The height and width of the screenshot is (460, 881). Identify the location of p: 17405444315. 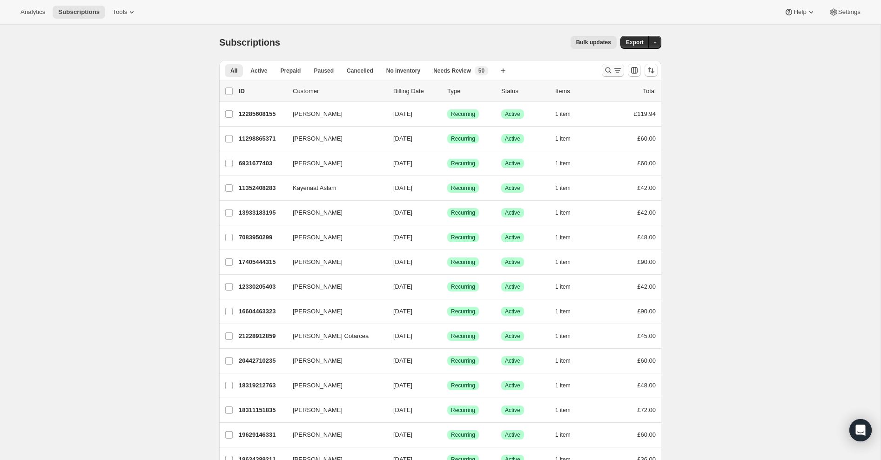
(262, 262).